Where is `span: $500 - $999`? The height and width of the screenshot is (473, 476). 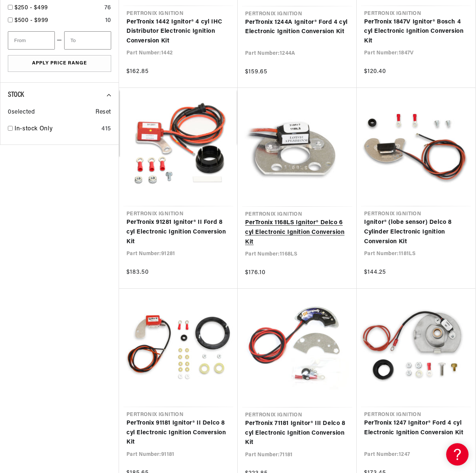 span: $500 - $999 is located at coordinates (31, 20).